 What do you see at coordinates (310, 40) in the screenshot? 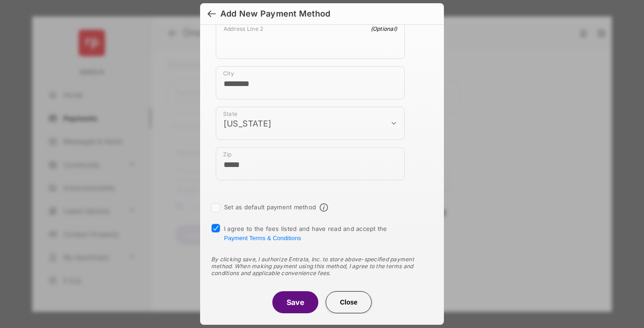
I see `div: payment_method_screening[postal_addresses][addressLine2]` at bounding box center [310, 40].